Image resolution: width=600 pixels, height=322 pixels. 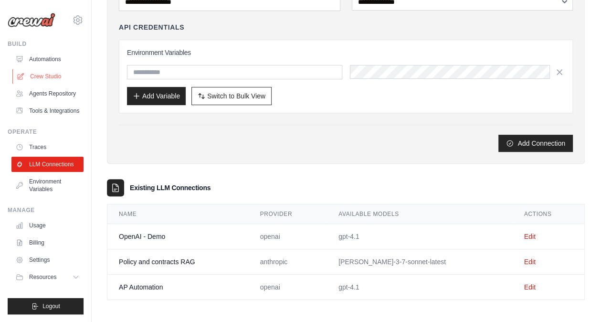 What do you see at coordinates (45, 210) in the screenshot?
I see `div: Manage` at bounding box center [45, 210].